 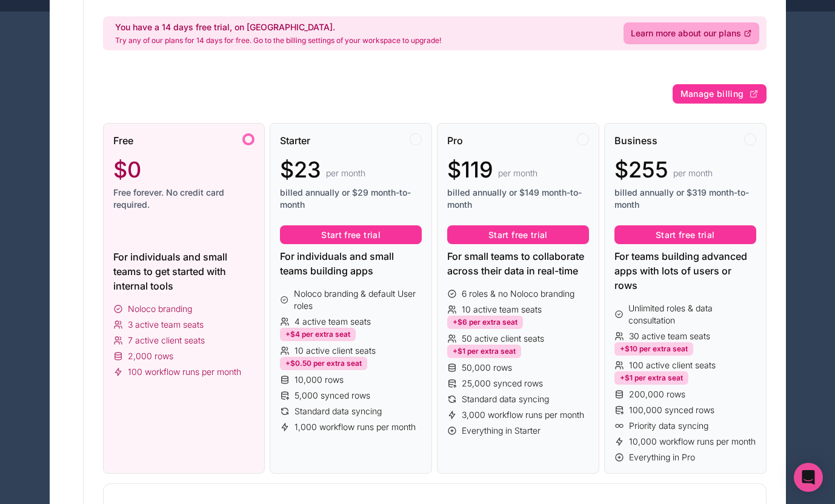 What do you see at coordinates (518, 263) in the screenshot?
I see `div: For small teams to collaborate across their data in real-time` at bounding box center [518, 263].